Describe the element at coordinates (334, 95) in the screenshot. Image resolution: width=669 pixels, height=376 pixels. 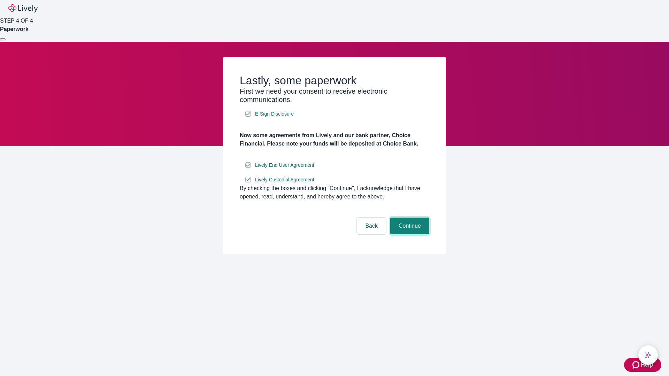
I see `h3: First we need your consent to receive electronic communications.` at that location.